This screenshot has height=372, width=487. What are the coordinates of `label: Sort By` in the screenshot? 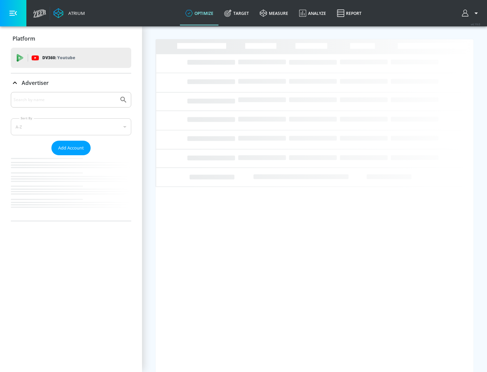 It's located at (26, 118).